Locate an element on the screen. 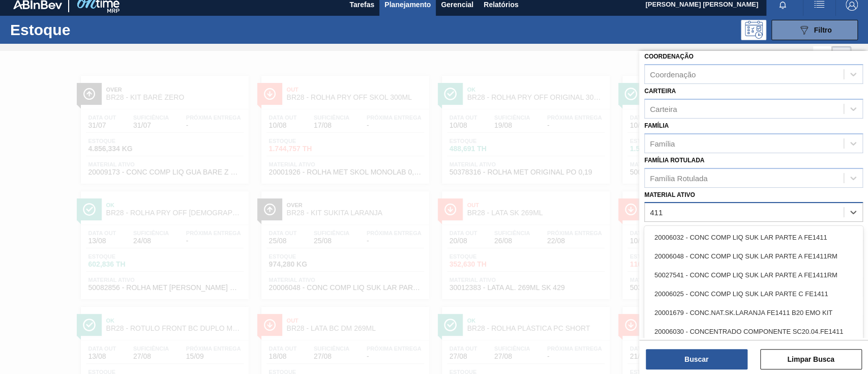 This screenshot has width=868, height=374. div: 20001679 - CONC.NAT.SK.LARANJA FE1411 B20 EMO KIT is located at coordinates (754, 312).